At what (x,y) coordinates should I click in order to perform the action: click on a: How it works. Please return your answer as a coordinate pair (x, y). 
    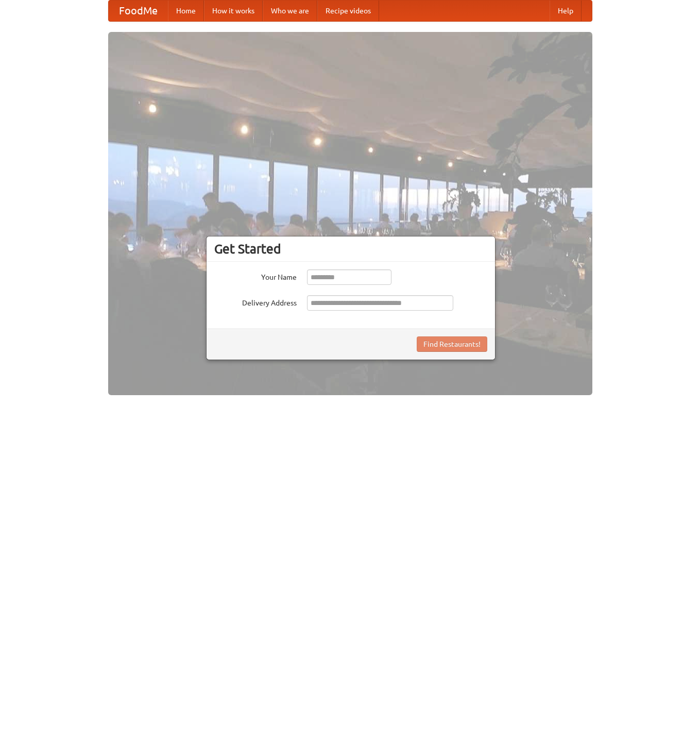
    Looking at the image, I should click on (233, 11).